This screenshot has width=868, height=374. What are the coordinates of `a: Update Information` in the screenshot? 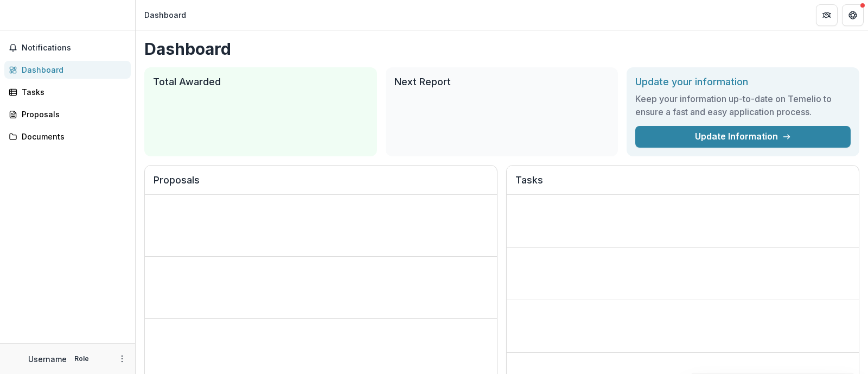 It's located at (742, 137).